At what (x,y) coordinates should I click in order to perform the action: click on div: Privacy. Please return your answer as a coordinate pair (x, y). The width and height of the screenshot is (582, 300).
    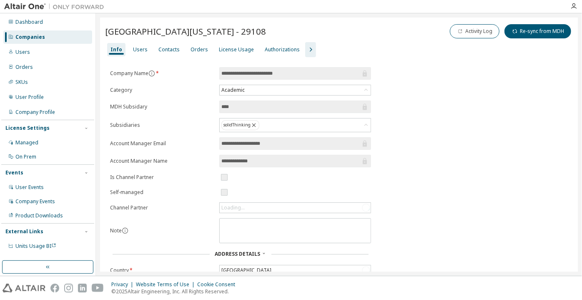
    Looking at the image, I should click on (123, 284).